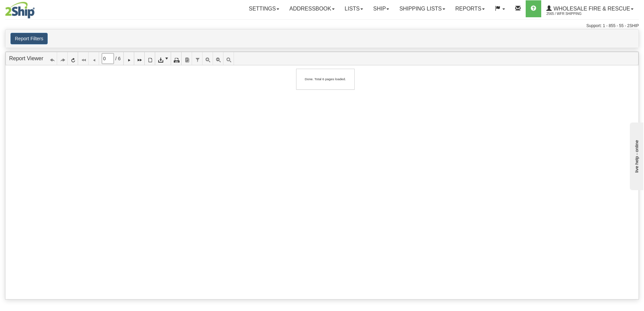  Describe the element at coordinates (470, 9) in the screenshot. I see `a: Reports` at that location.